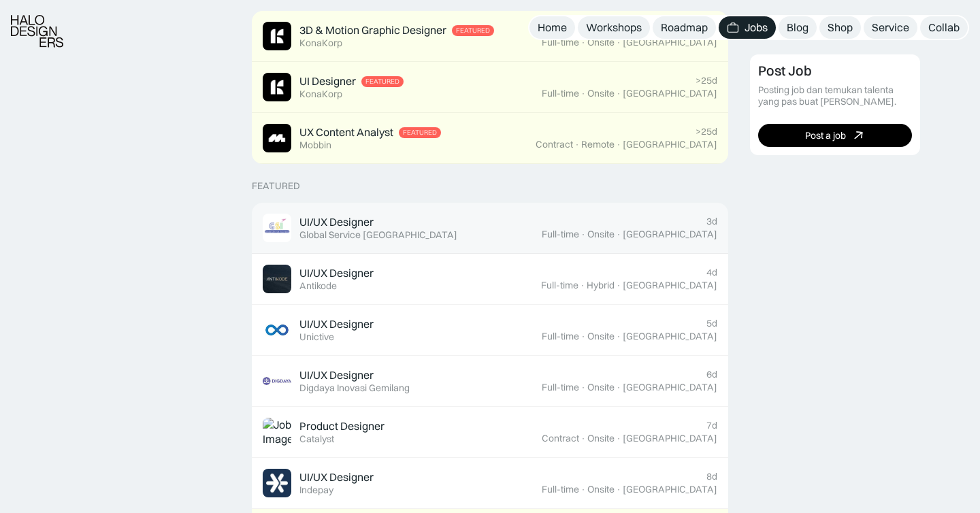  I want to click on div: 7d, so click(712, 425).